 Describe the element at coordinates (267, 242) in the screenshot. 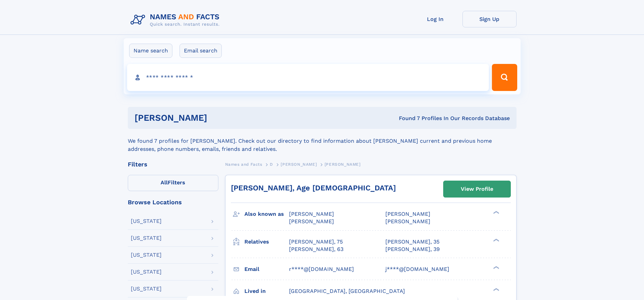

I see `h3: Relatives` at that location.